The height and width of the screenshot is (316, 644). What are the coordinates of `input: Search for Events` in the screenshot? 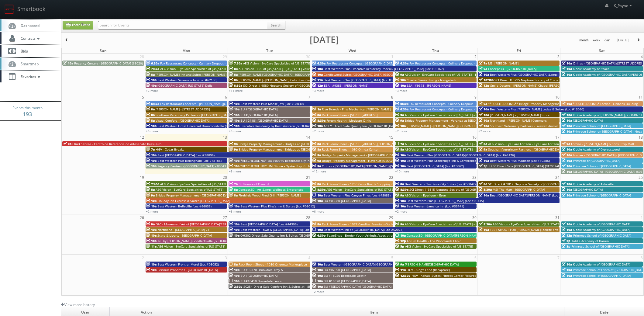 It's located at (182, 25).